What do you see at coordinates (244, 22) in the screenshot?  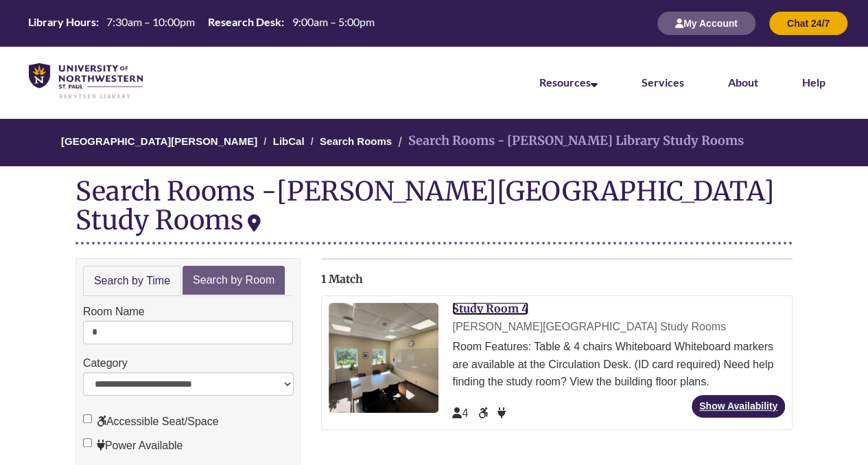 I see `th: Research Desk:` at bounding box center [244, 22].